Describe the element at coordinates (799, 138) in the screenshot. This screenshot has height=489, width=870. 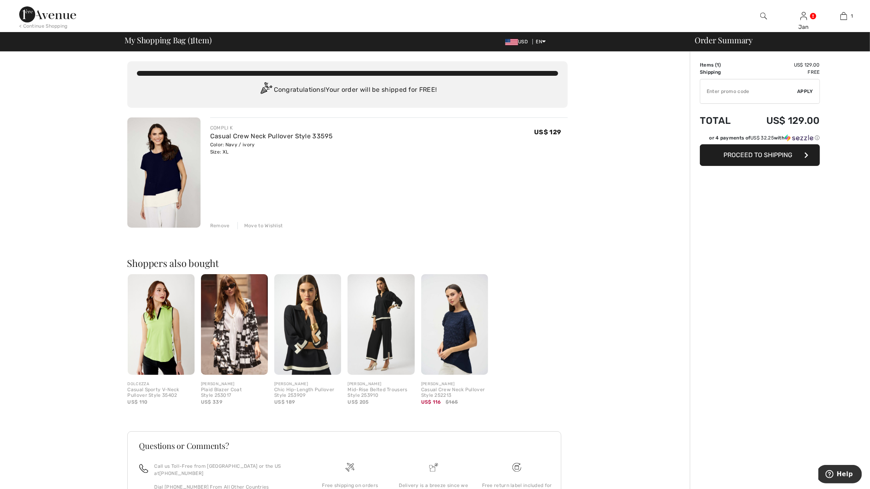
I see `img: Sezzle` at that location.